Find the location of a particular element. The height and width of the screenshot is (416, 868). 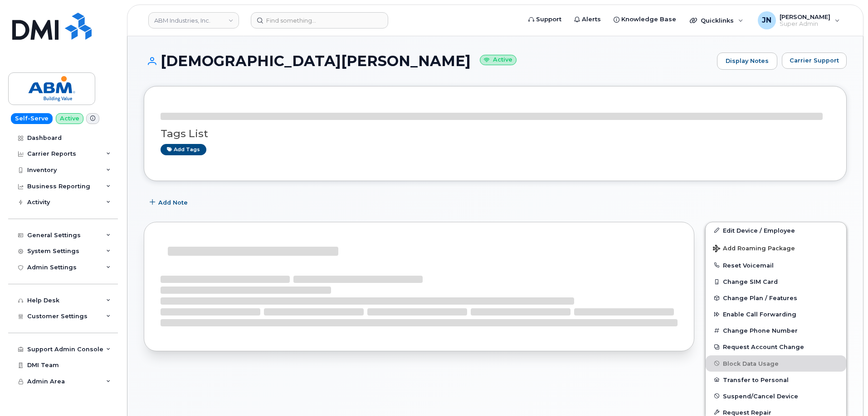

button: Transfer to Personal is located at coordinates (776, 380).